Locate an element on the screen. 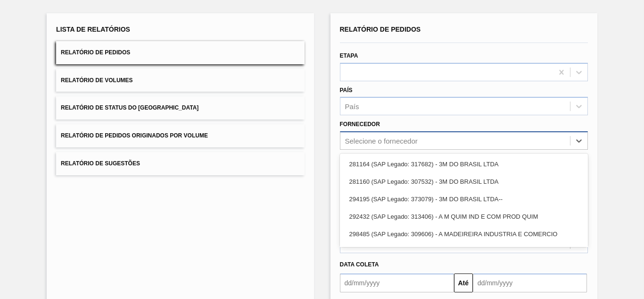 This screenshot has width=644, height=299. button: Relatório de Sugestões is located at coordinates (180, 164).